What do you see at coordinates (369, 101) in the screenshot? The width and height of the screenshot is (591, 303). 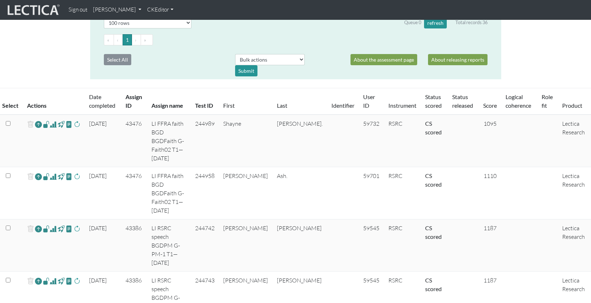 I see `a: User ID` at bounding box center [369, 101].